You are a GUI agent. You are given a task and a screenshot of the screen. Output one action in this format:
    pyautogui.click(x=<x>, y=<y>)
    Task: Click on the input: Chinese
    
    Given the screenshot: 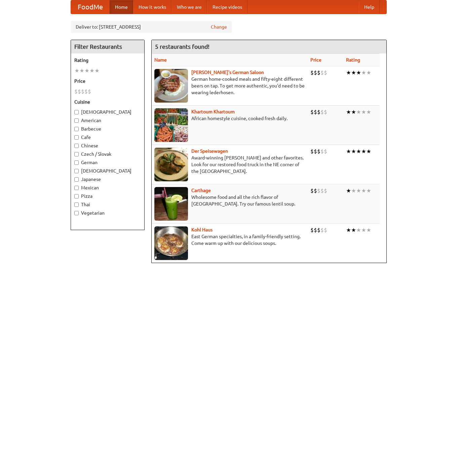 What is the action you would take?
    pyautogui.click(x=76, y=146)
    